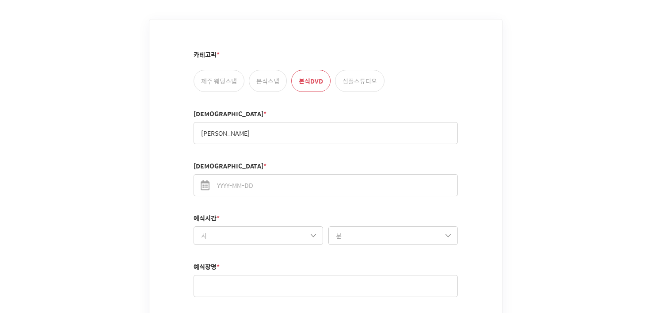 The image size is (651, 313). What do you see at coordinates (206, 267) in the screenshot?
I see `label: 예식장명` at bounding box center [206, 267].